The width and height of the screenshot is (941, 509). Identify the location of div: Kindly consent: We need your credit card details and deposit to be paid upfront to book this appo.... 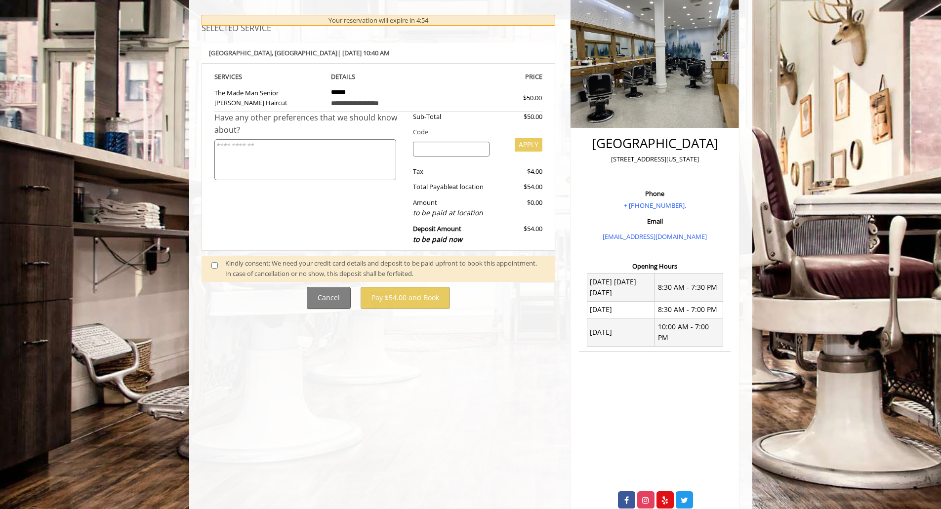
(385, 269).